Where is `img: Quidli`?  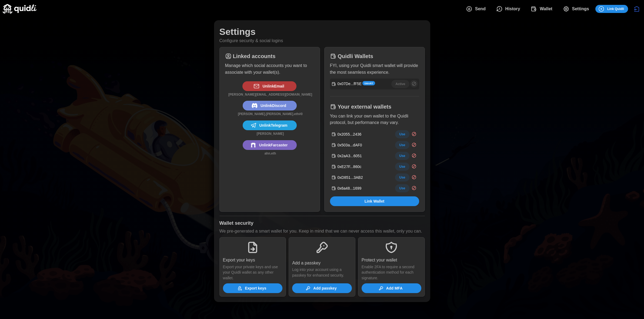 img: Quidli is located at coordinates (19, 9).